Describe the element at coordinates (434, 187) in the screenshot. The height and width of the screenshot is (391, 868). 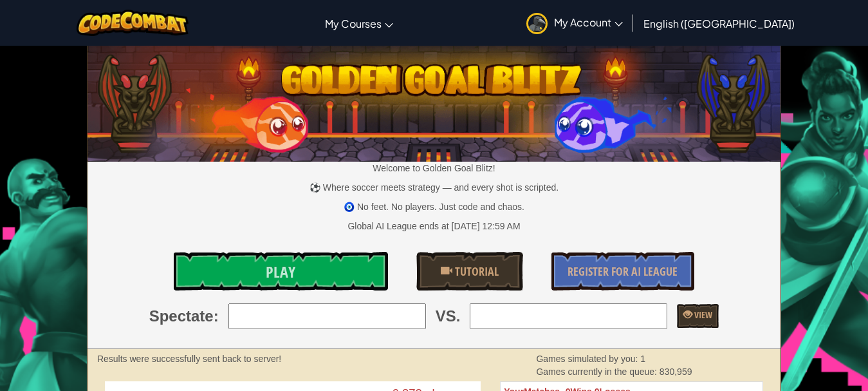
I see `p: ⚽ Where soccer meets strategy — and every shot is scripted.` at that location.